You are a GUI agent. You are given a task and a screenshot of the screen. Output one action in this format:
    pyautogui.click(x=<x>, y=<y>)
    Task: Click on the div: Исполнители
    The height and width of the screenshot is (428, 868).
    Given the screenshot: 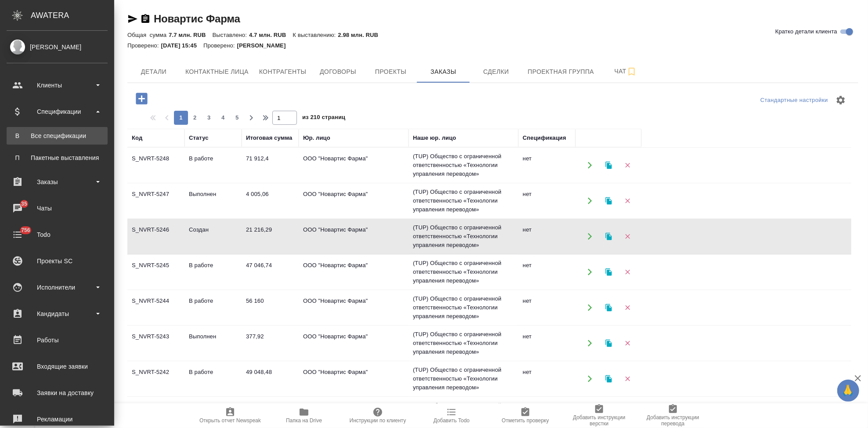 What is the action you would take?
    pyautogui.click(x=57, y=287)
    